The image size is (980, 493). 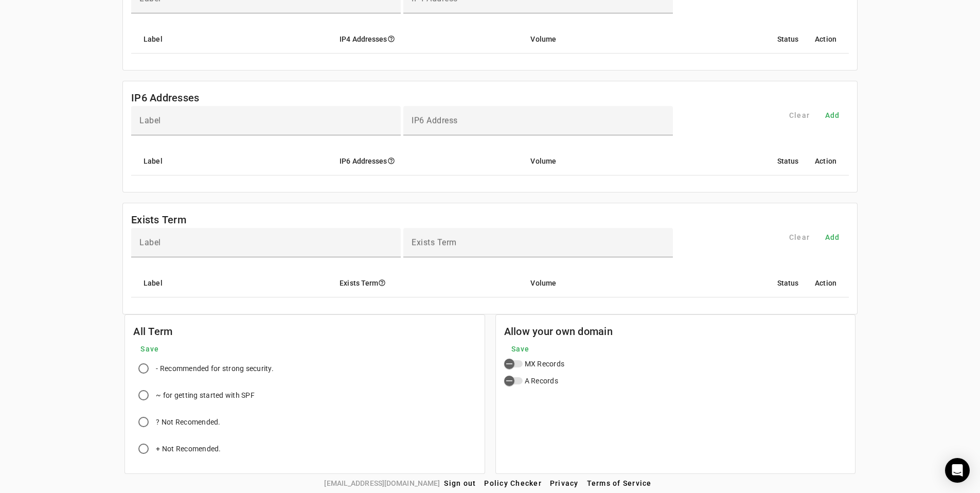 What do you see at coordinates (957, 470) in the screenshot?
I see `div: Open Intercom Messenger` at bounding box center [957, 470].